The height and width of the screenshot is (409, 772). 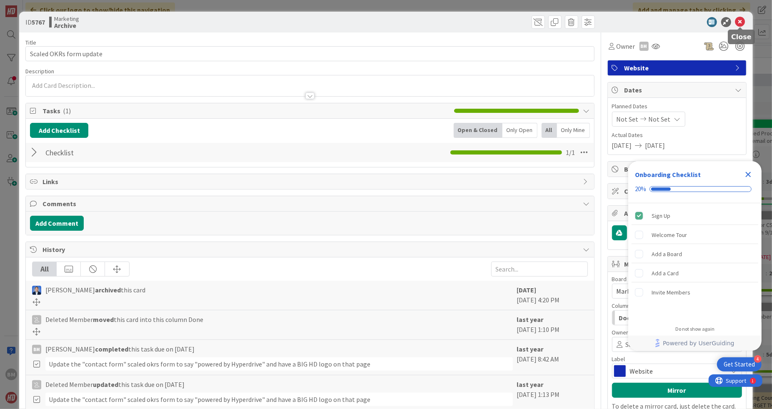 I want to click on button: Add Comment, so click(x=57, y=223).